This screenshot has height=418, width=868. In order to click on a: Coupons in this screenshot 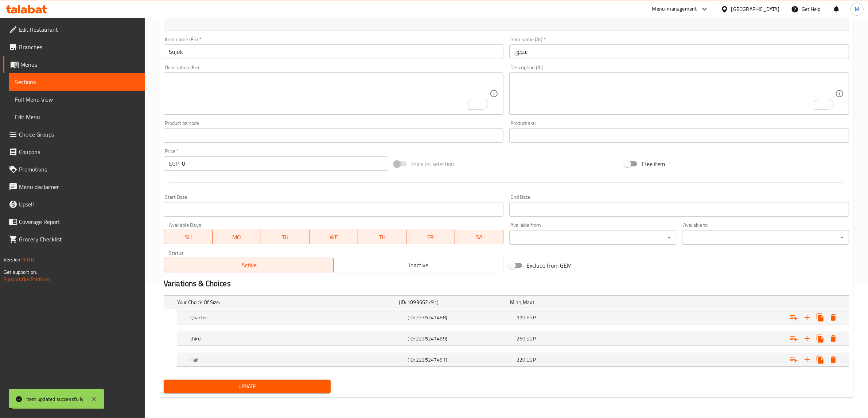, I will do `click(74, 152)`.